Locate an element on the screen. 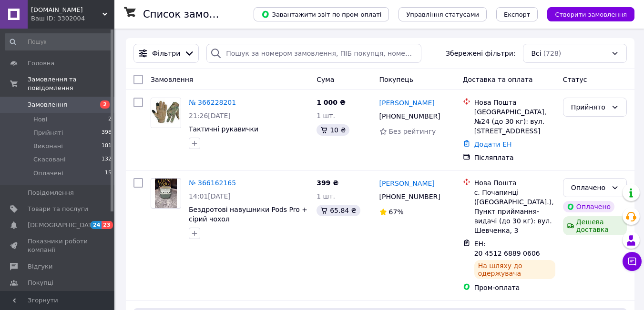  span: 1 000 ₴ is located at coordinates (331, 102).